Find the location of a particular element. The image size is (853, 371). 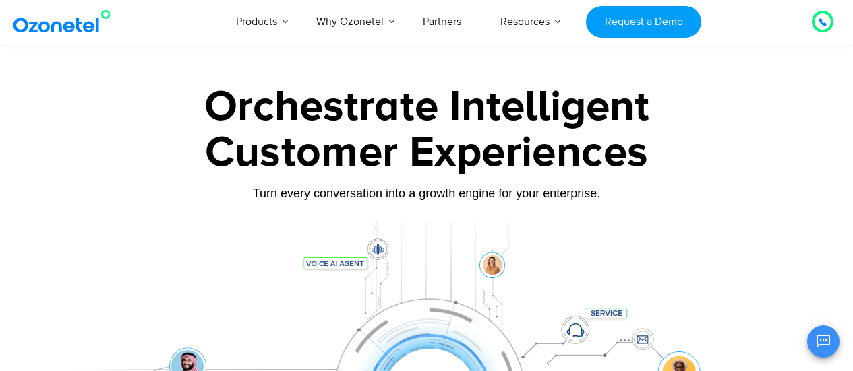

div: Orchestrate Intelligent is located at coordinates (427, 107).